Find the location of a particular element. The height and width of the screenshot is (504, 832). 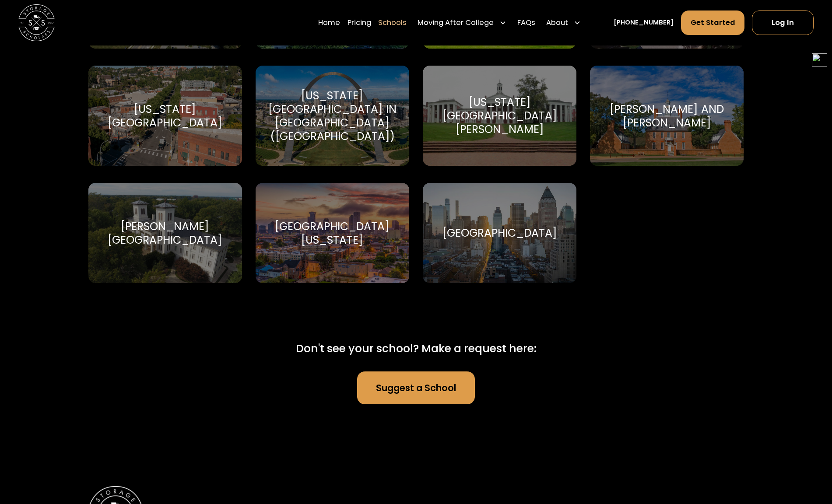

a: FAQs is located at coordinates (526, 23).